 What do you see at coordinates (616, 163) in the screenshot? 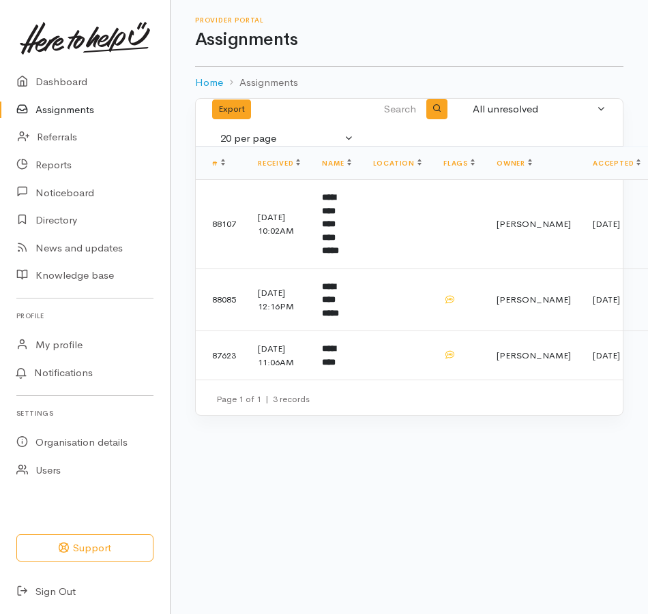
I see `a: Accepted` at bounding box center [616, 163].